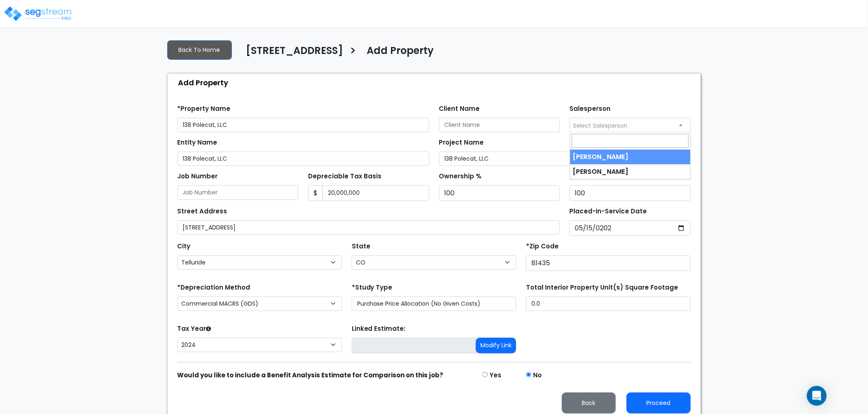 The height and width of the screenshot is (414, 868). I want to click on label: *Study Type, so click(372, 287).